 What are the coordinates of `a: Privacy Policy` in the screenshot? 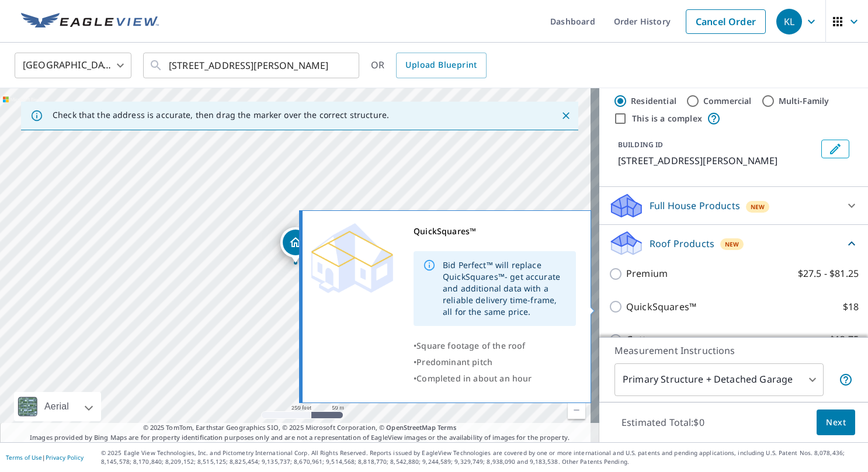 It's located at (64, 457).